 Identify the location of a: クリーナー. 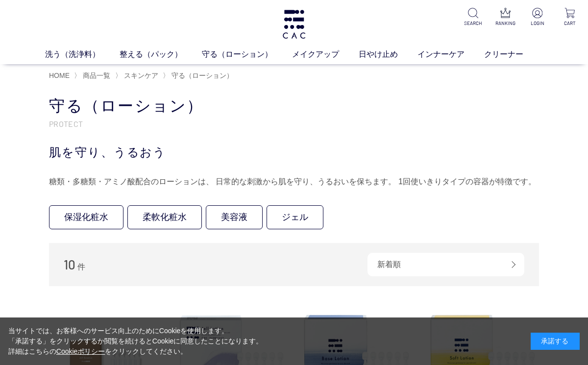
(514, 54).